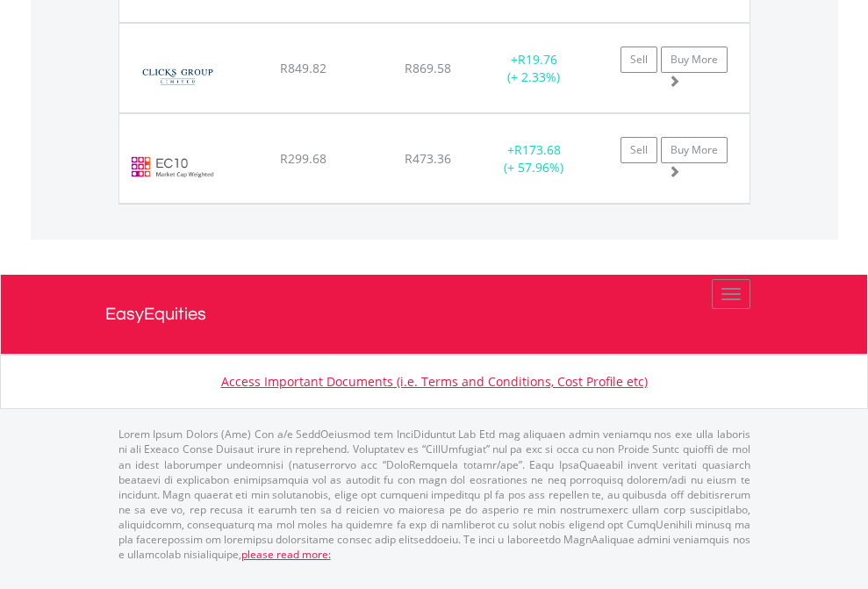  What do you see at coordinates (435, 494) in the screenshot?
I see `p: Lorem Ipsum Dolors (Ame) Con a/e SeddOeiusmod tem InciDiduntut Lab Etd mag aliquaen admin veniamq...` at bounding box center [435, 494].